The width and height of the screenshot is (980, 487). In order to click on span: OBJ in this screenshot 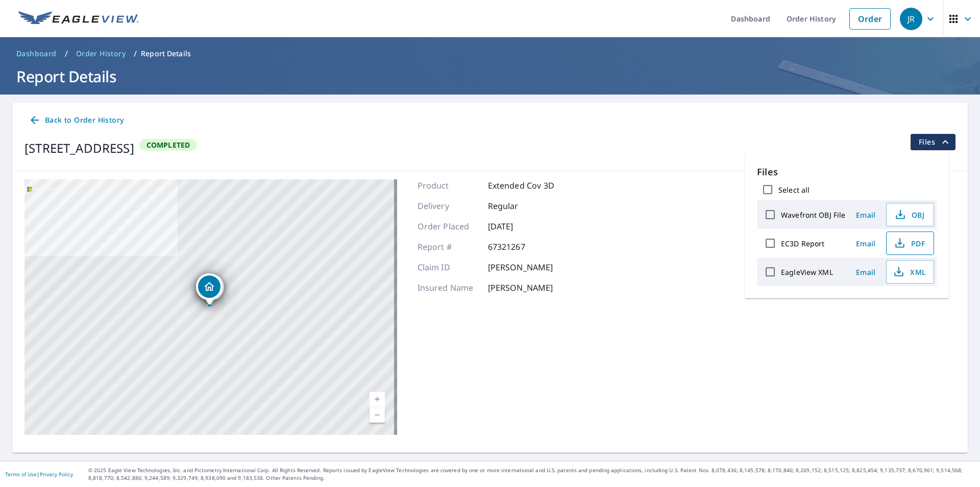, I will do `click(909, 215)`.